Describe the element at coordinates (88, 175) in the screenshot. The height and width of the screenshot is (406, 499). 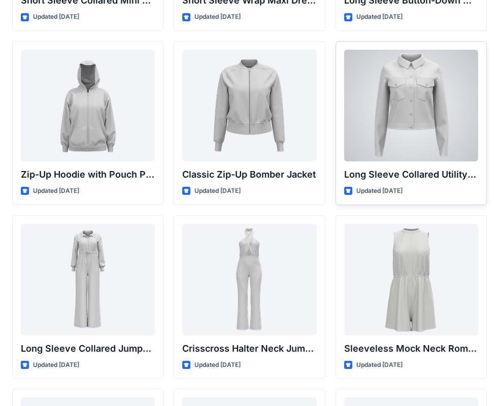
I see `p: Zip-Up Hoodie with Pouch Pockets` at that location.